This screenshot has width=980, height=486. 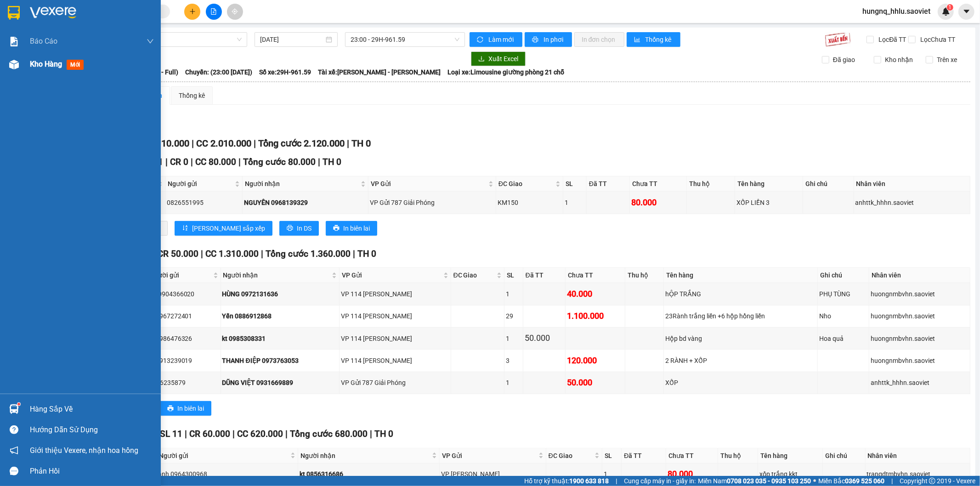 I want to click on img: solution-icon, so click(x=14, y=41).